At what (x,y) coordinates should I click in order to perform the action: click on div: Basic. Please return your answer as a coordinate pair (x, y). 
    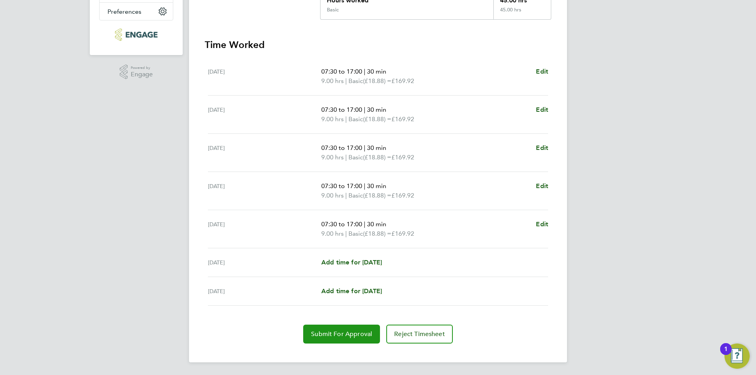
    Looking at the image, I should click on (333, 10).